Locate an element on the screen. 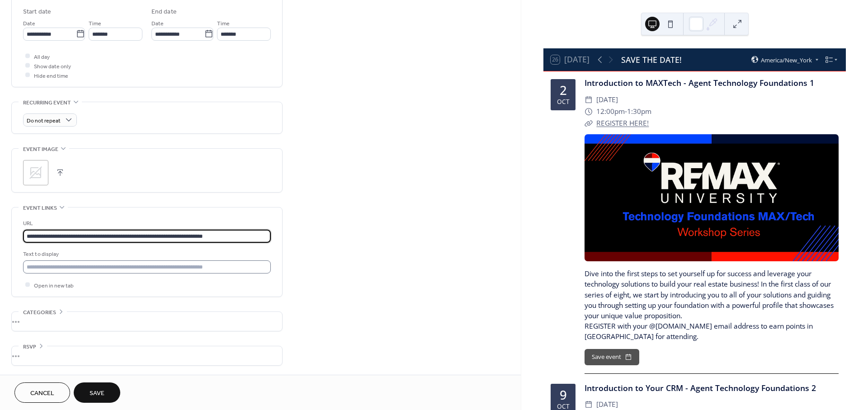 Image resolution: width=868 pixels, height=410 pixels. span: 12:00pm is located at coordinates (610, 112).